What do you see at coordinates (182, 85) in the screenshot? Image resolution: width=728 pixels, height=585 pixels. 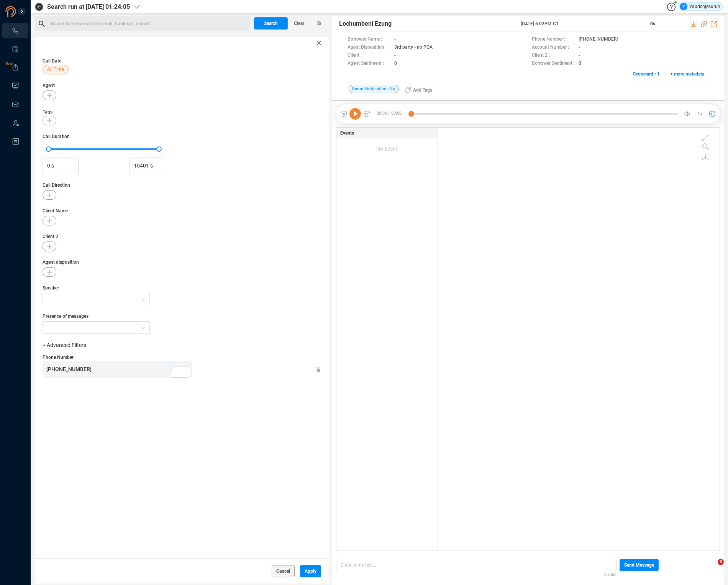 I see `span: Agent` at bounding box center [182, 85].